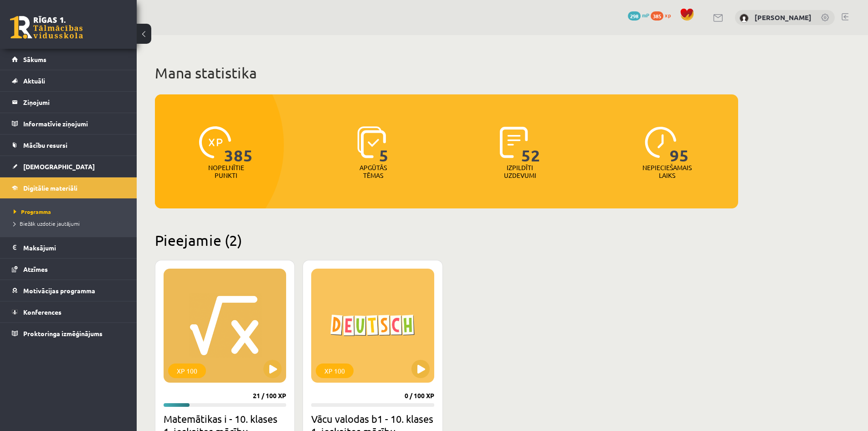 The height and width of the screenshot is (431, 868). Describe the element at coordinates (32, 212) in the screenshot. I see `span: Programma` at that location.